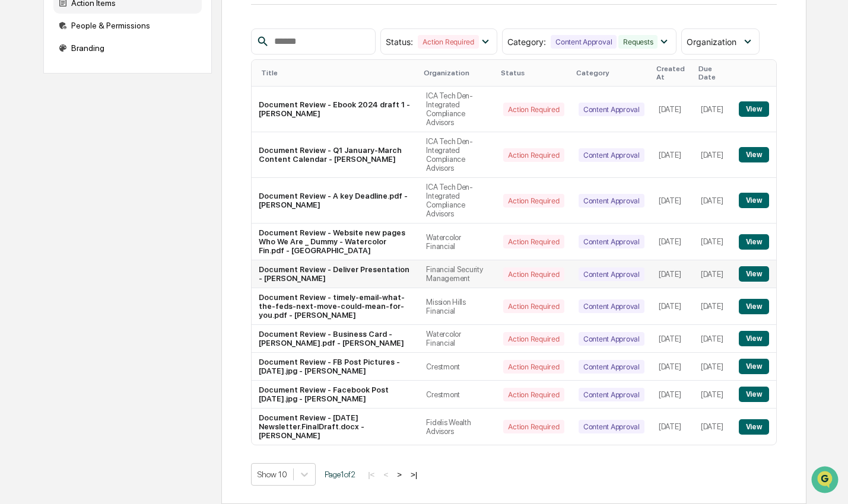  What do you see at coordinates (337, 73) in the screenshot?
I see `div: Title` at bounding box center [337, 73].